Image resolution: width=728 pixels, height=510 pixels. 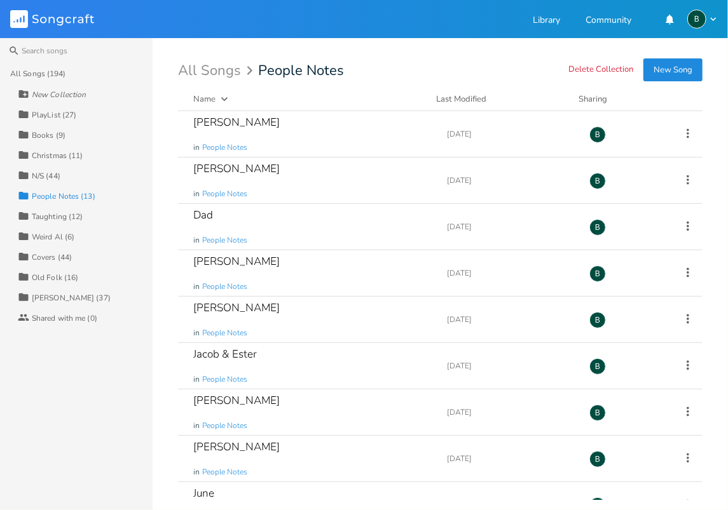 I want to click on button: Name, so click(x=307, y=99).